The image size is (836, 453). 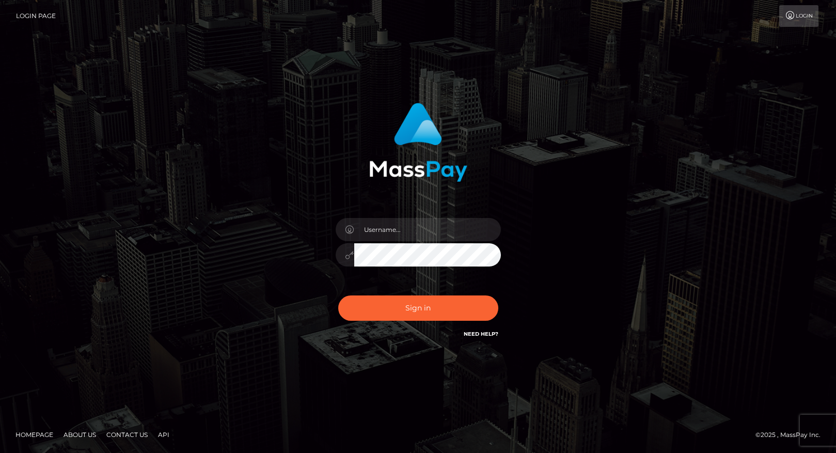 I want to click on button: Sign in, so click(x=418, y=308).